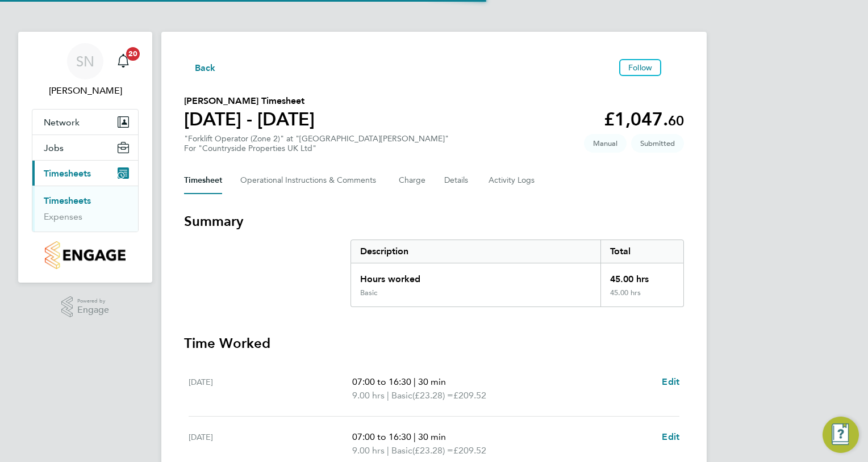 Image resolution: width=868 pixels, height=462 pixels. I want to click on nav: Main navigation, so click(85, 157).